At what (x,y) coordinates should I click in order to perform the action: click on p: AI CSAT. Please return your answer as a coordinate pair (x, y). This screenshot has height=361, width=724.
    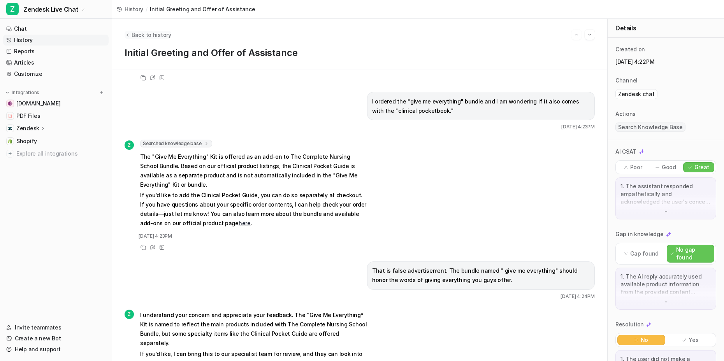
    Looking at the image, I should click on (626, 152).